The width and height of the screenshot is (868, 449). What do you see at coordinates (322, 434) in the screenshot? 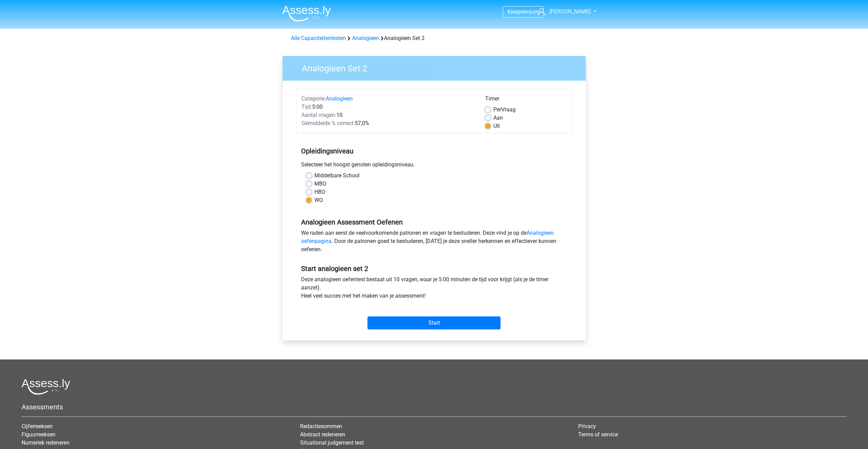
I see `a: Abstract redeneren` at bounding box center [322, 434].